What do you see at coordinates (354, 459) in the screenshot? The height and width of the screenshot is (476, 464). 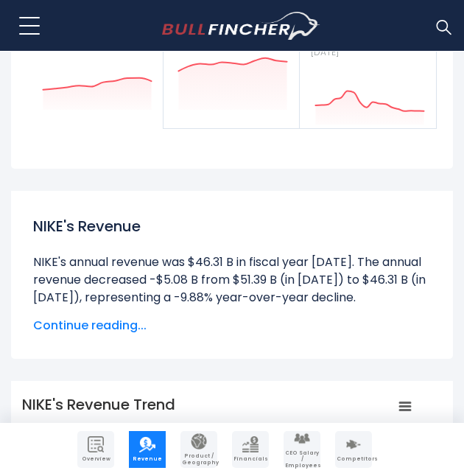 I see `span: Competitors` at bounding box center [354, 459].